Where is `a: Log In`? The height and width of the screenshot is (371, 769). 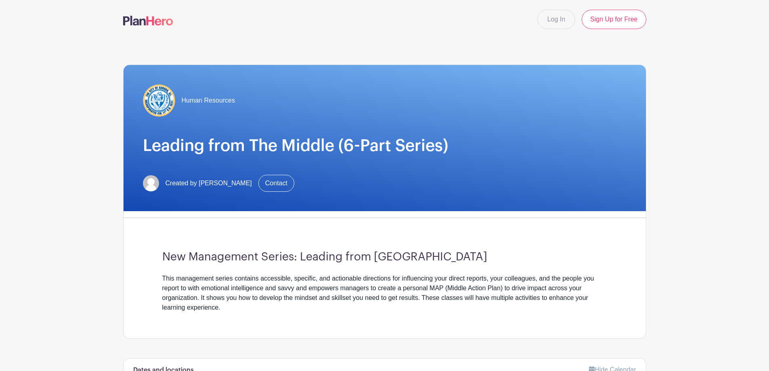 a: Log In is located at coordinates (556, 19).